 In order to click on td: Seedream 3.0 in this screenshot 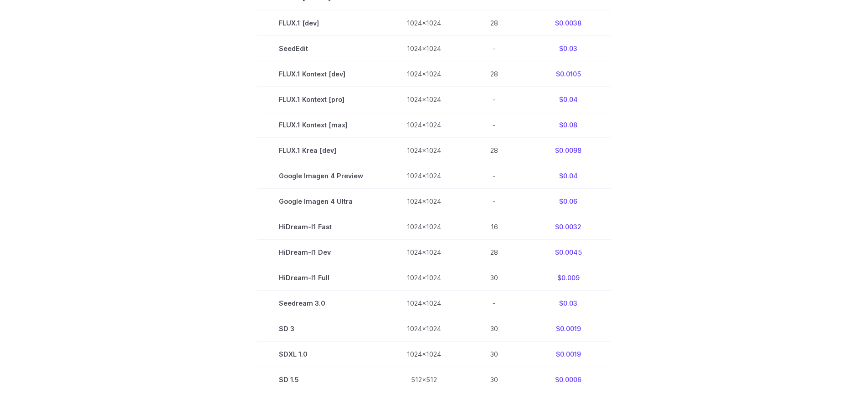, I will do `click(321, 303)`.